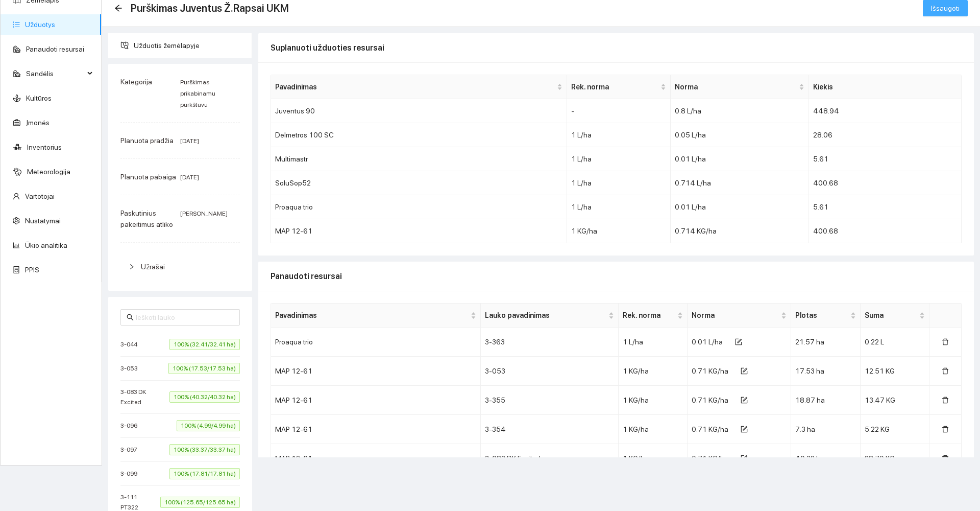  I want to click on a: Meteorologija, so click(49, 171).